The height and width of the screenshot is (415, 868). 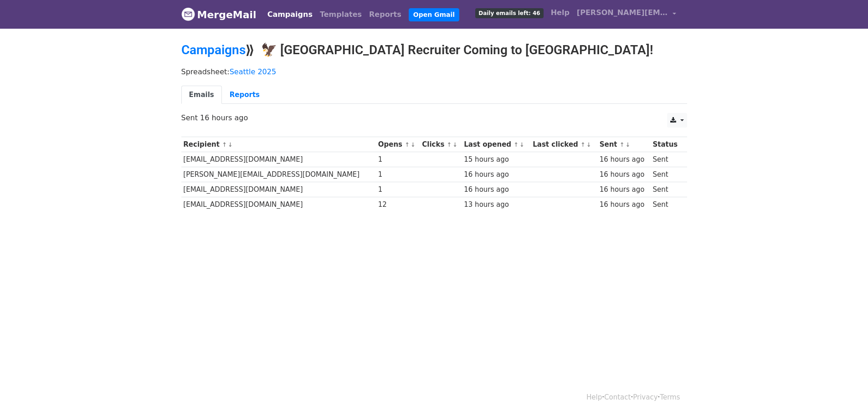 What do you see at coordinates (441, 145) in the screenshot?
I see `th: Clicks` at bounding box center [441, 145].